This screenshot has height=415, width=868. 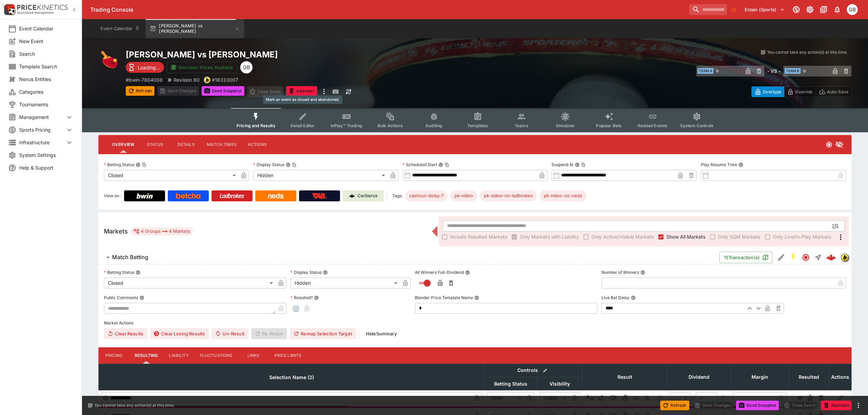 What do you see at coordinates (829, 145) in the screenshot?
I see `svg: Closed` at bounding box center [829, 145].